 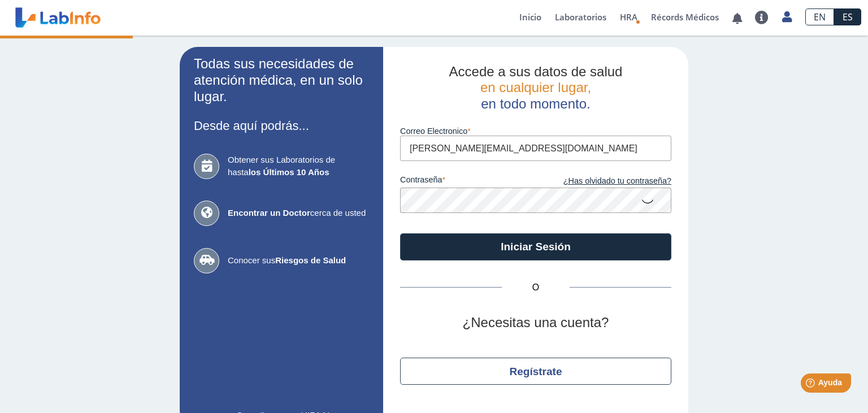 I want to click on a: EN, so click(x=819, y=17).